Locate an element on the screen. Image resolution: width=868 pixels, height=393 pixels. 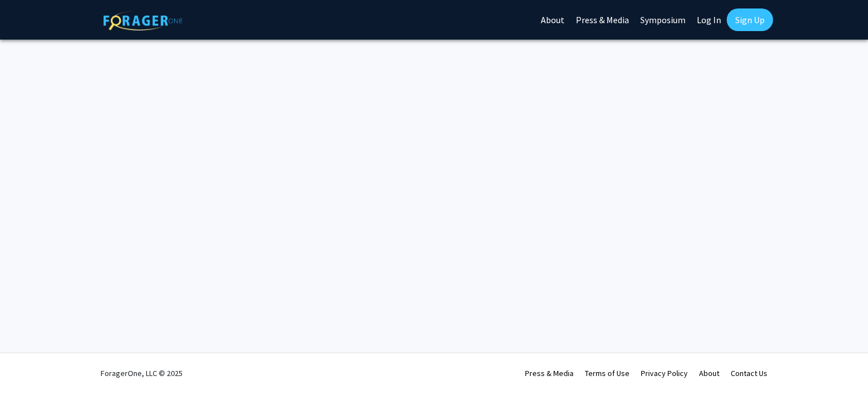
img: ForagerOne Logo is located at coordinates (143, 20).